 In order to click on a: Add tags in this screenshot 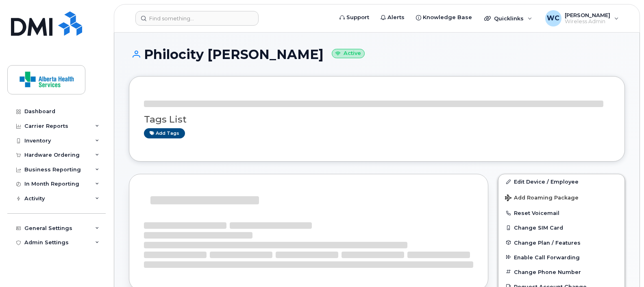, I will do `click(164, 133)`.